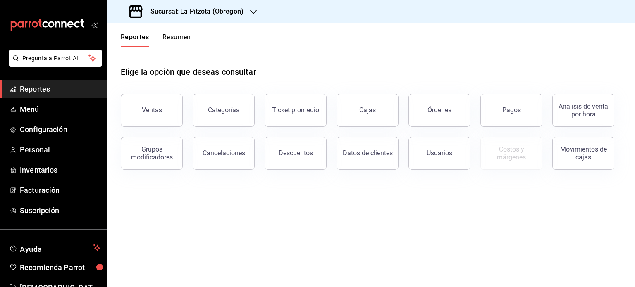 The image size is (635, 287). I want to click on span: Ayuda, so click(55, 248).